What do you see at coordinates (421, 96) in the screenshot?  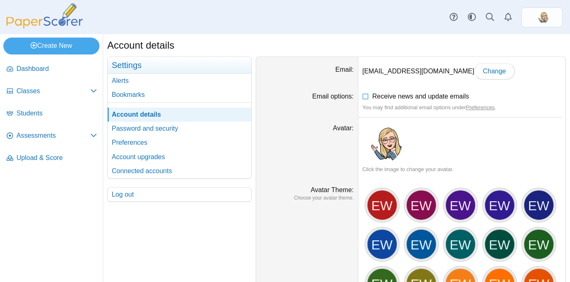 I see `span: Receive news and update emails` at bounding box center [421, 96].